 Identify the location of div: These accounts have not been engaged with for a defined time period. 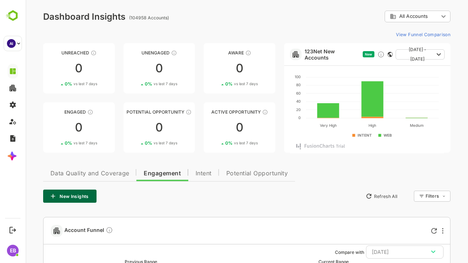
(68, 53).